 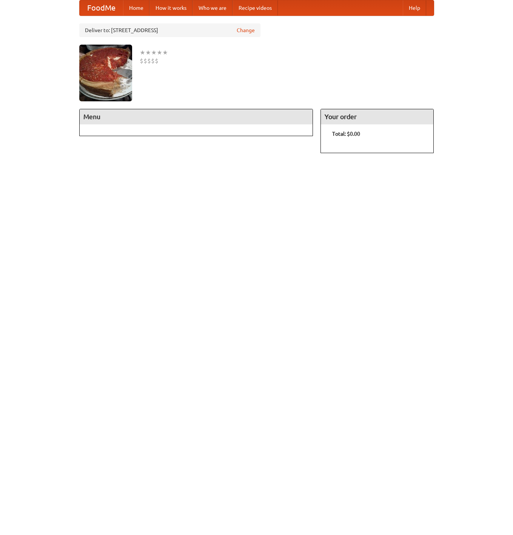 What do you see at coordinates (101, 8) in the screenshot?
I see `a: FoodMe` at bounding box center [101, 8].